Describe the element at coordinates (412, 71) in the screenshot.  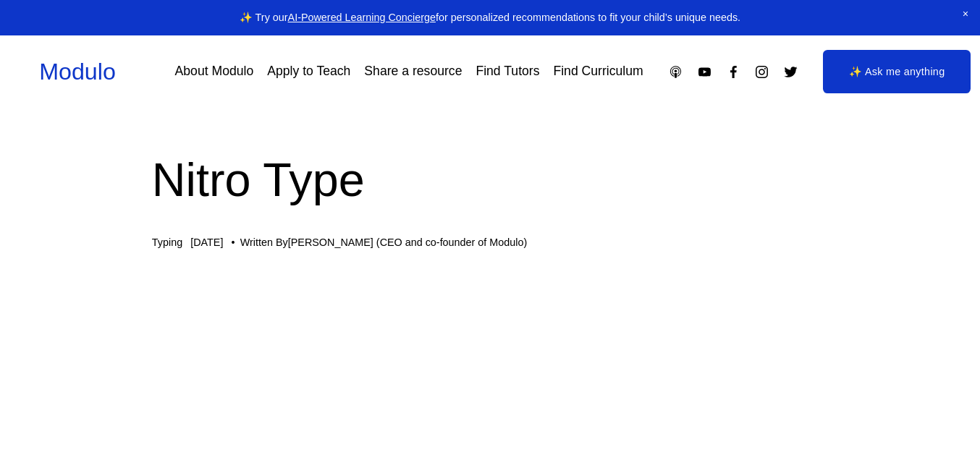
I see `a: Share a resource` at that location.